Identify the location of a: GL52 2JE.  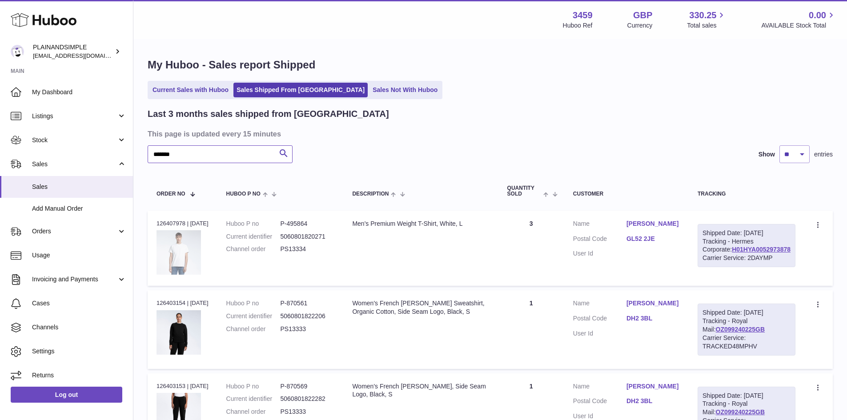
(654, 239).